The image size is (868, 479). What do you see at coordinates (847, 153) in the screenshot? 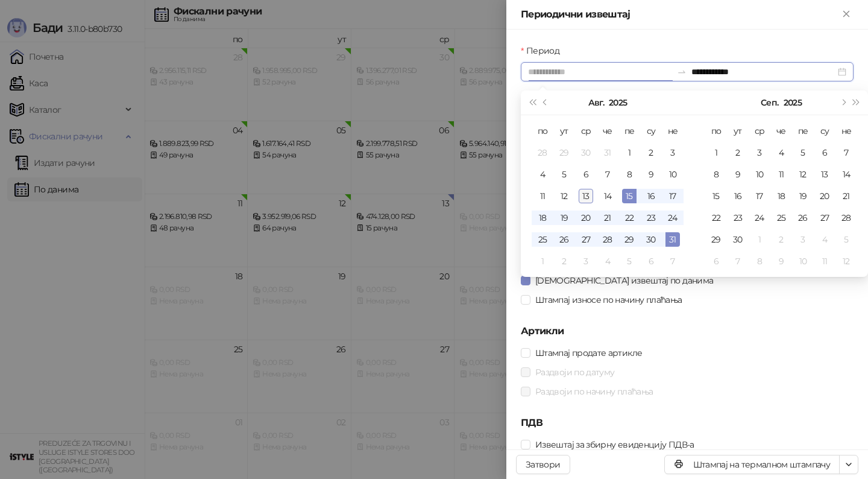
I see `td: 2025-09-07` at bounding box center [847, 153].